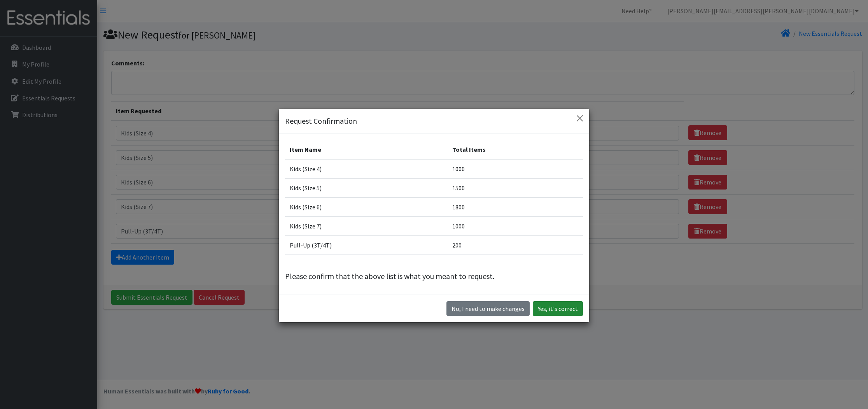  I want to click on td: Kids (Size 7), so click(366, 226).